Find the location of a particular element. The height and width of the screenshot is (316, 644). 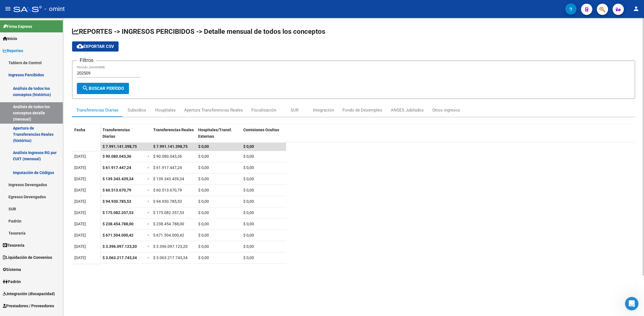

span: Inicio is located at coordinates (10, 38).